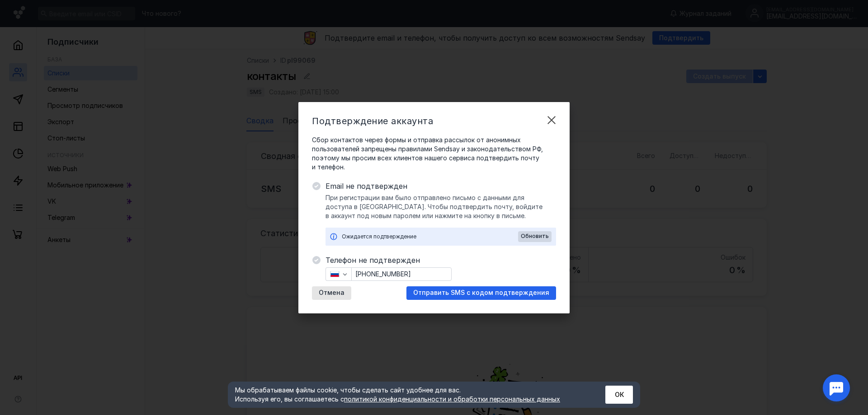 The height and width of the screenshot is (415, 868). What do you see at coordinates (434, 154) in the screenshot?
I see `span: Сбор контактов через формы и отправка рассылок от анонимных пользователей запрещены правилами Sen...` at bounding box center [434, 154].